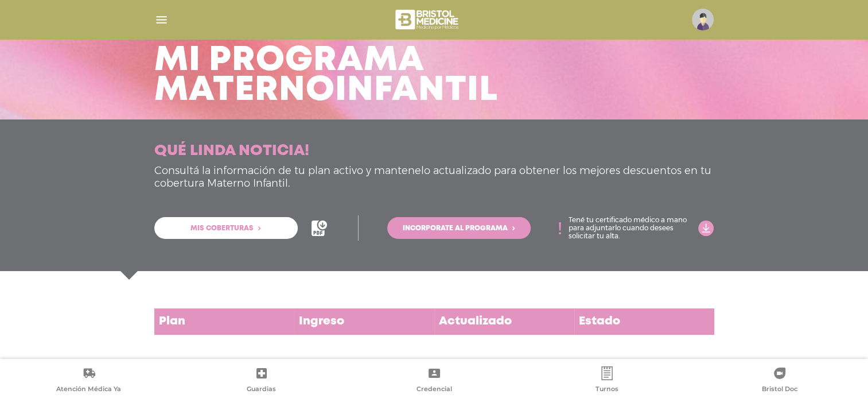 The height and width of the screenshot is (398, 868). Describe the element at coordinates (326, 76) in the screenshot. I see `h3: Mi Programa Materno Infantil` at that location.